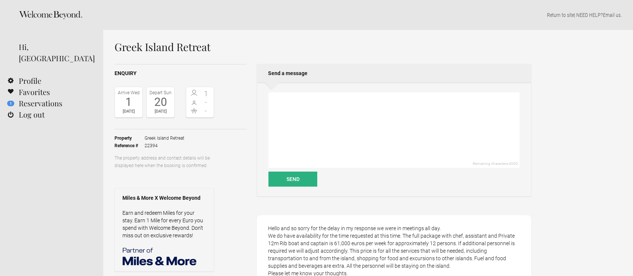  Describe the element at coordinates (394, 73) in the screenshot. I see `h2: Send a message` at that location.